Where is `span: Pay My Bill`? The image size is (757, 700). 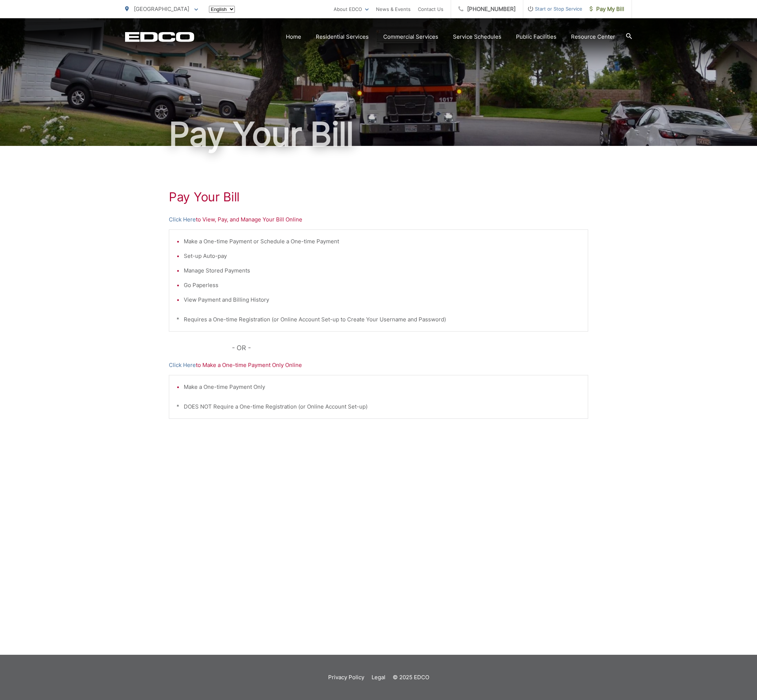 span: Pay My Bill is located at coordinates (607, 9).